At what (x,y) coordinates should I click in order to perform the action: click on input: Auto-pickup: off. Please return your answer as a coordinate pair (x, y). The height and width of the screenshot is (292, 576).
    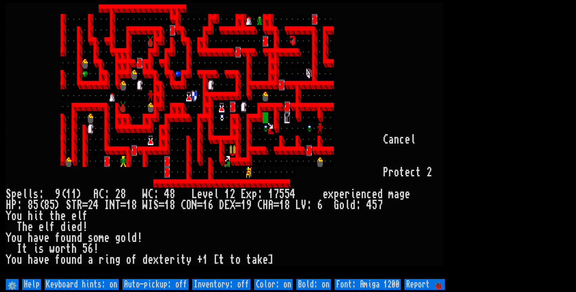
    Looking at the image, I should click on (155, 284).